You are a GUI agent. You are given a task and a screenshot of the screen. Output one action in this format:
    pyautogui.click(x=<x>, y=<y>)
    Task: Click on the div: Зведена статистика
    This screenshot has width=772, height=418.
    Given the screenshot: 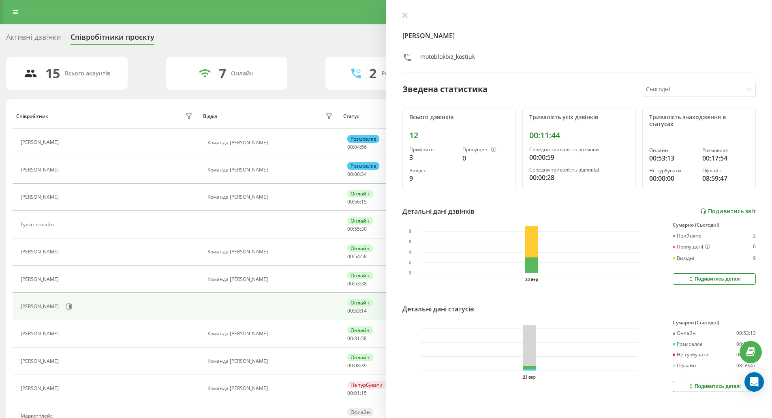 What is the action you would take?
    pyautogui.click(x=445, y=89)
    